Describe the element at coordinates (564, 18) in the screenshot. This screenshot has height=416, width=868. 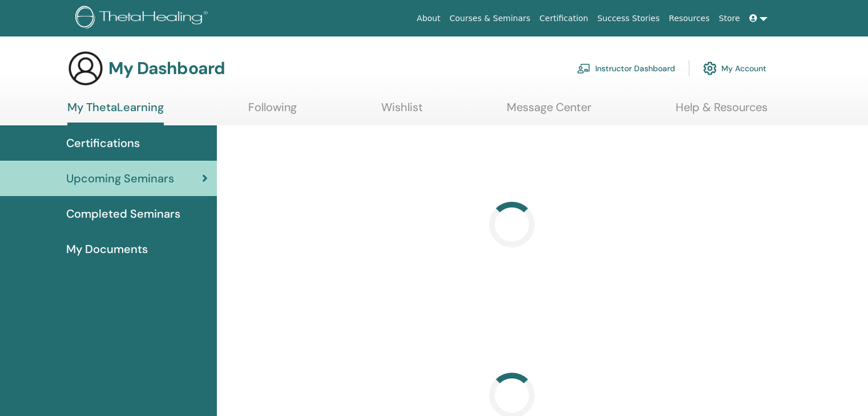
I see `a: Certification` at that location.